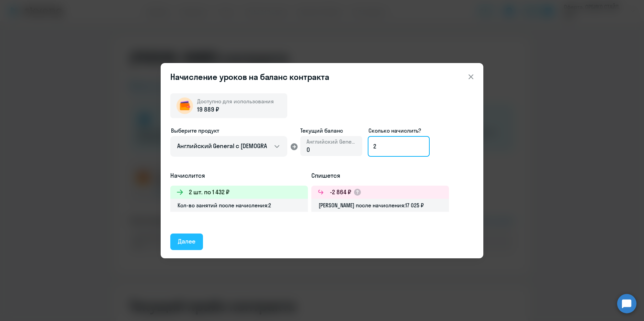 This screenshot has height=321, width=644. What do you see at coordinates (308, 149) in the screenshot?
I see `span: 0` at bounding box center [308, 149].